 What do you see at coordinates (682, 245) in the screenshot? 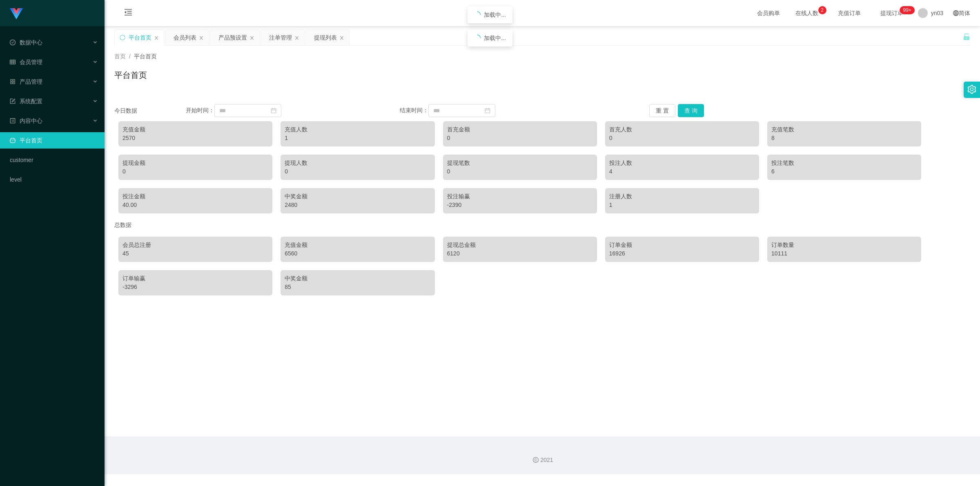
I see `div: 订单金额` at bounding box center [682, 245].